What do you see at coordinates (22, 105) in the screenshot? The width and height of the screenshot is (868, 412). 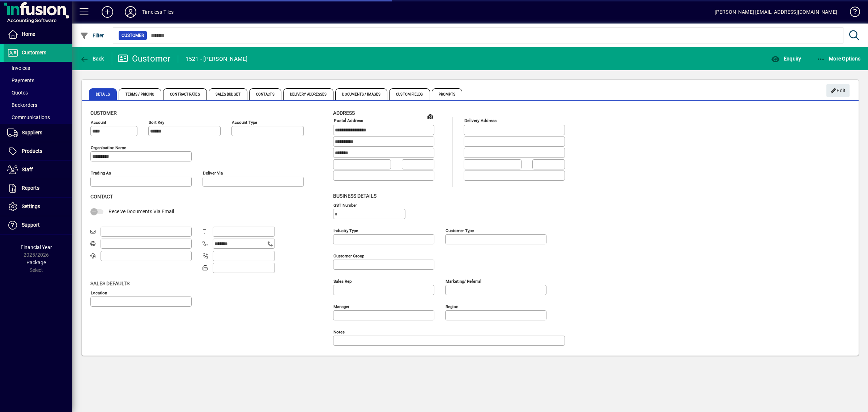 I see `span: Backorders` at bounding box center [22, 105].